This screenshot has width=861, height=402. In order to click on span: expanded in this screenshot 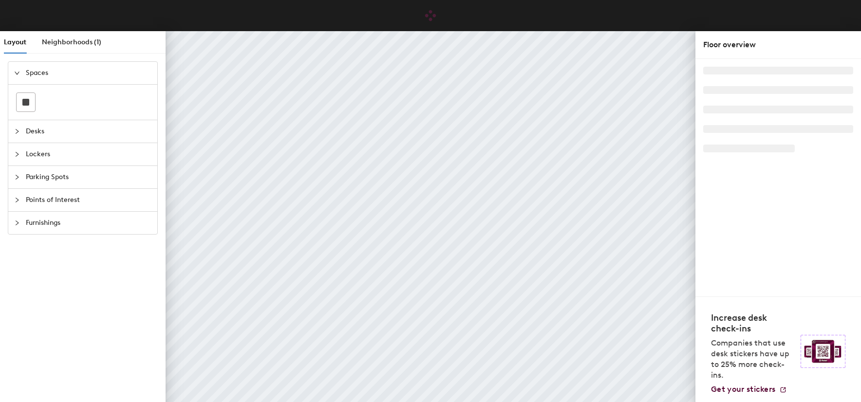, I will do `click(17, 73)`.